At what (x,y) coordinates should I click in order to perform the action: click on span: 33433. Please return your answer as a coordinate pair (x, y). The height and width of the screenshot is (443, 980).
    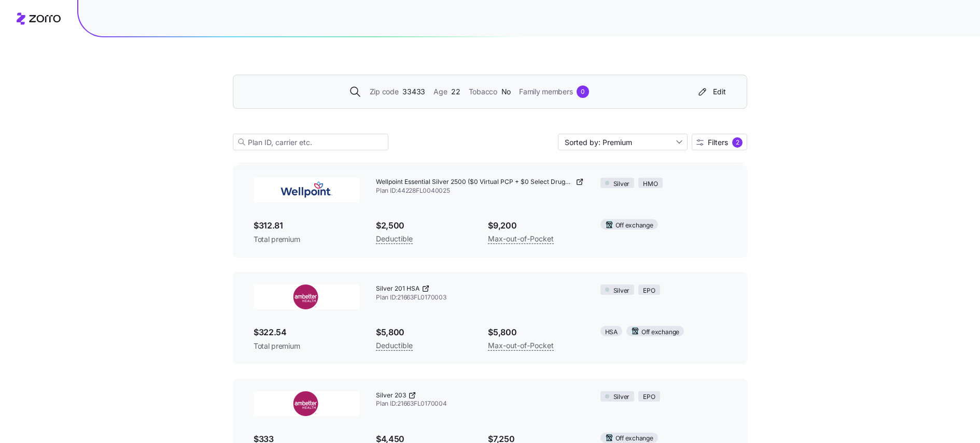
    Looking at the image, I should click on (414, 92).